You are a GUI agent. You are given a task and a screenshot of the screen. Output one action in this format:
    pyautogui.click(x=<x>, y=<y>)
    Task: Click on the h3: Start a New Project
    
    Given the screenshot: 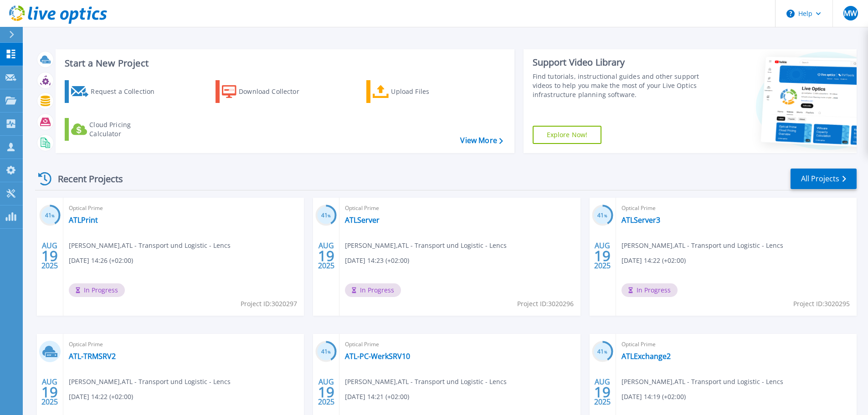 What is the action you would take?
    pyautogui.click(x=283, y=63)
    